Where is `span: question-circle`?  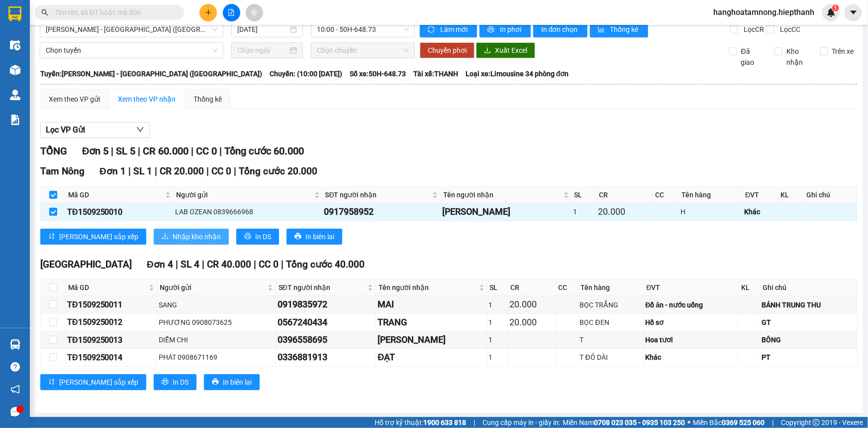
span: question-circle is located at coordinates (15, 367).